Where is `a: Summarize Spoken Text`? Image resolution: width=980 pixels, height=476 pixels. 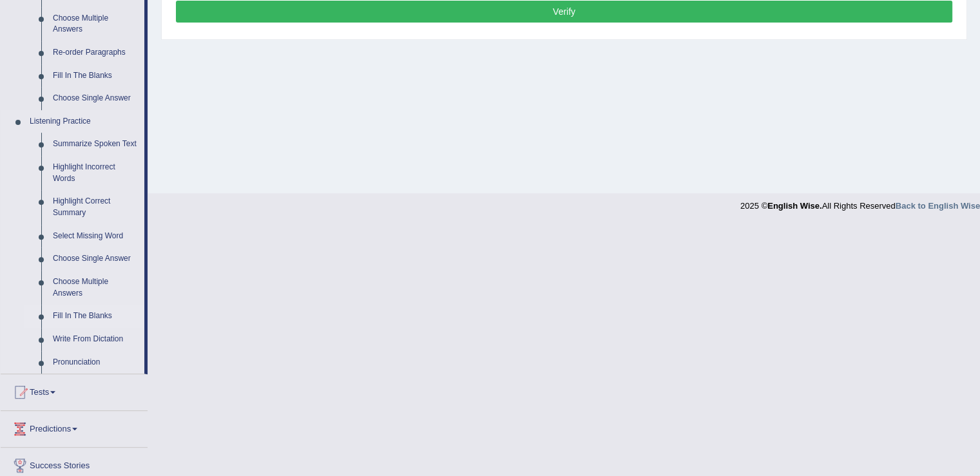 a: Summarize Spoken Text is located at coordinates (96, 144).